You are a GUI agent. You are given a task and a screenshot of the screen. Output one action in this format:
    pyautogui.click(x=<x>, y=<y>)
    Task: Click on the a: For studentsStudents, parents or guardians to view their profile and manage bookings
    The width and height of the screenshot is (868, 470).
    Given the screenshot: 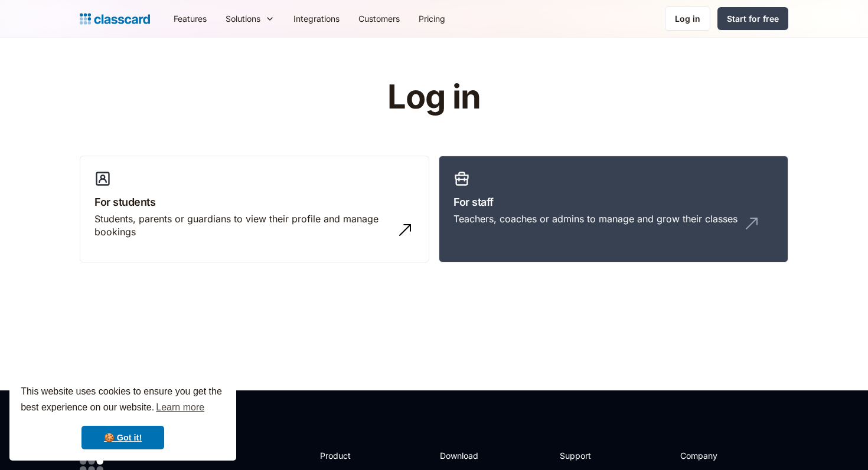 What is the action you would take?
    pyautogui.click(x=254, y=210)
    